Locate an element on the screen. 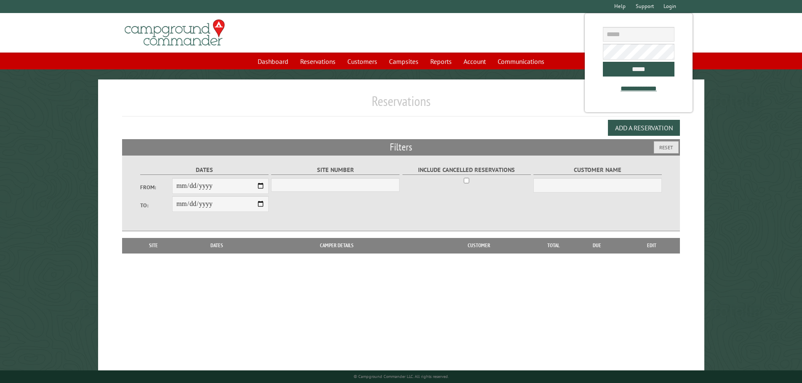 The image size is (802, 383). label: From: is located at coordinates (156, 187).